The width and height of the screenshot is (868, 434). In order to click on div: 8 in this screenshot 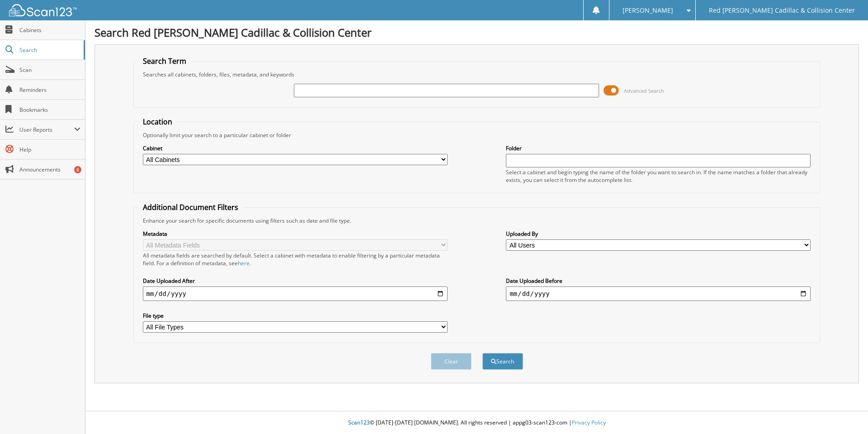, I will do `click(77, 170)`.